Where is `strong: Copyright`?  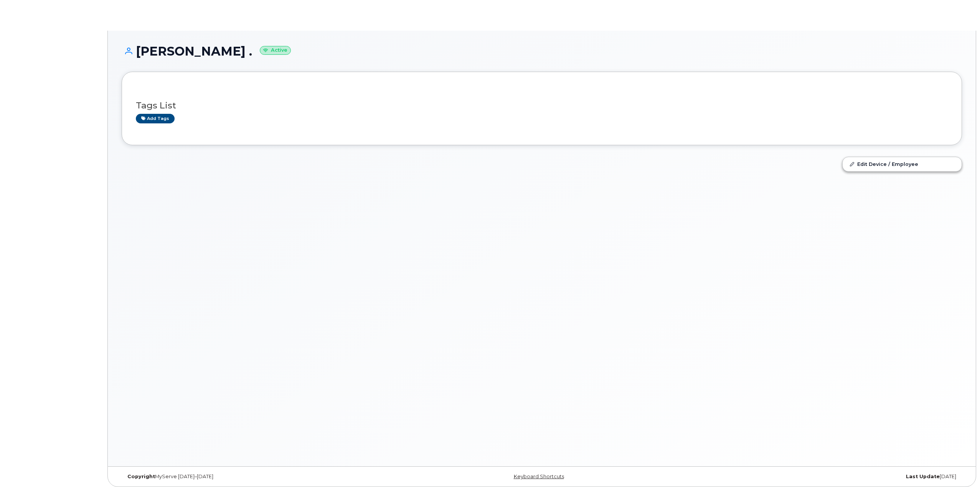
strong: Copyright is located at coordinates (142, 476).